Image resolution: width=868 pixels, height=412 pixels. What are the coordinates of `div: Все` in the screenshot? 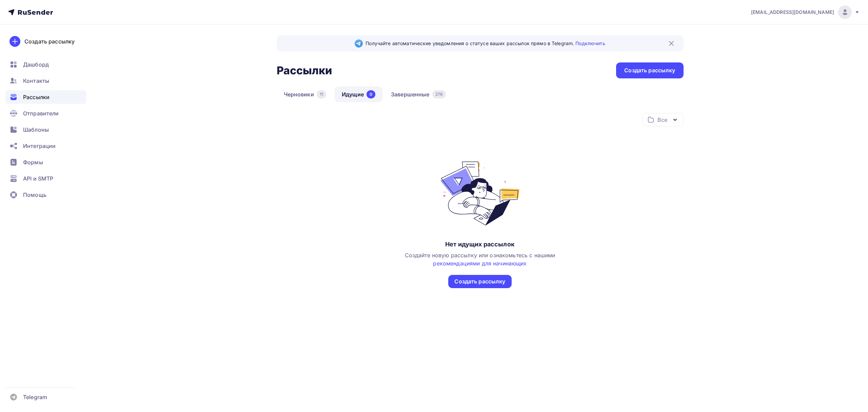 It's located at (662, 120).